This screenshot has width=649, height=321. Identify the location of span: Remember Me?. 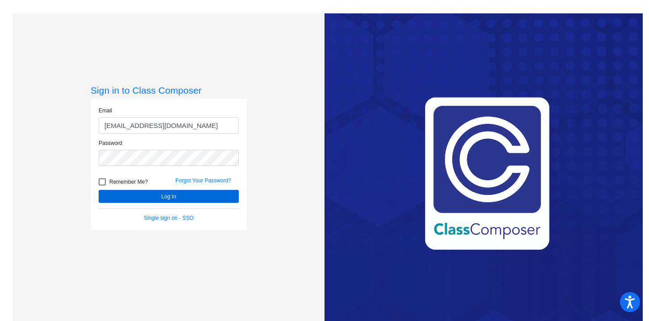
(129, 182).